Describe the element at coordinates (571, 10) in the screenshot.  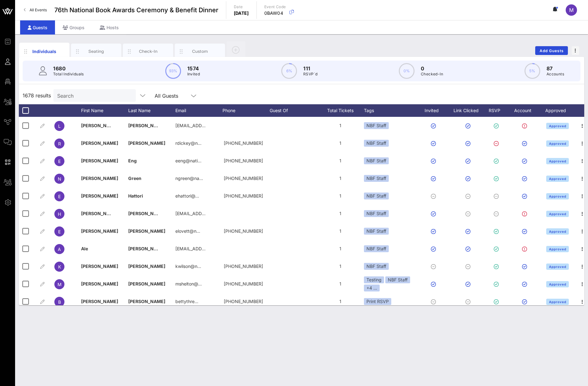
I see `div: M` at that location.